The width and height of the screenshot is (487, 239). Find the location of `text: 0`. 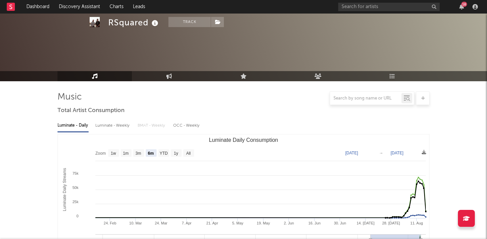

text: 0 is located at coordinates (77, 216).